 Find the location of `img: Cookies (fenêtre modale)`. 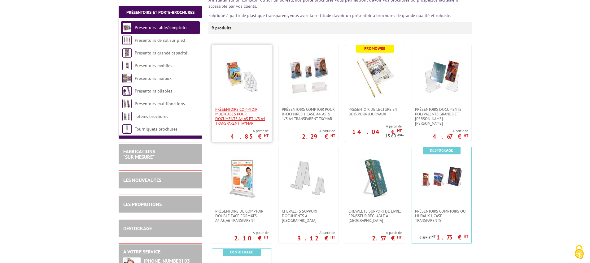

img: Cookies (fenêtre modale) is located at coordinates (580, 253).